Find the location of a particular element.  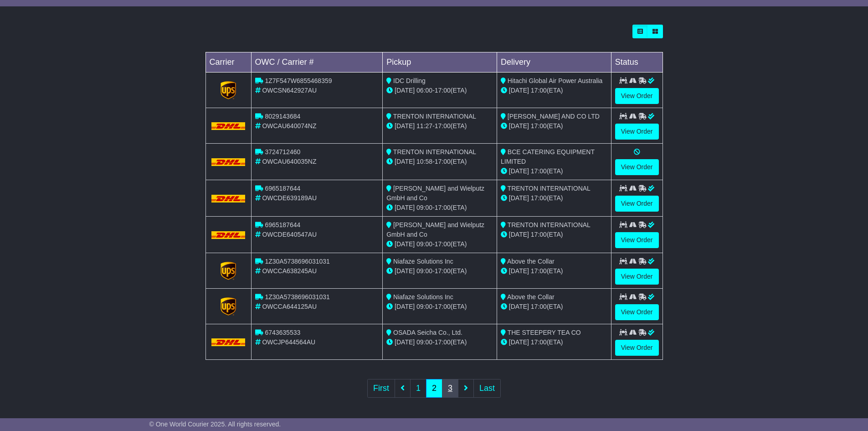

td: Pickup is located at coordinates (440, 63).